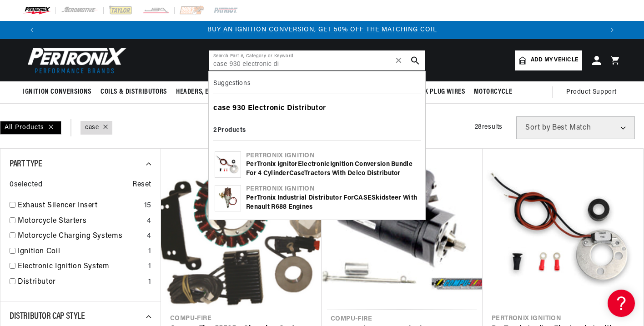 The image size is (644, 326). I want to click on summary: Coils & Distributors, so click(134, 92).